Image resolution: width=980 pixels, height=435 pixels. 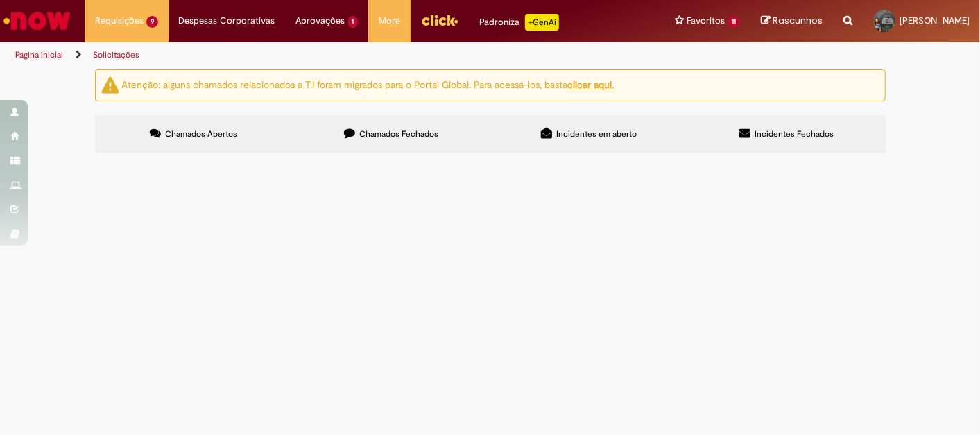 What do you see at coordinates (115, 55) in the screenshot?
I see `a: Solicitações` at bounding box center [115, 55].